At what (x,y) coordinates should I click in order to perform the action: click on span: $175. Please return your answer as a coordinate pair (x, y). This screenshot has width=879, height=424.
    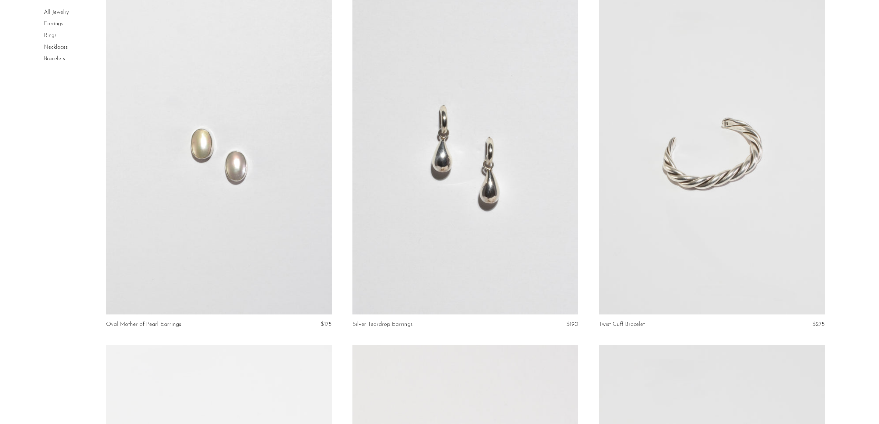
    Looking at the image, I should click on (326, 324).